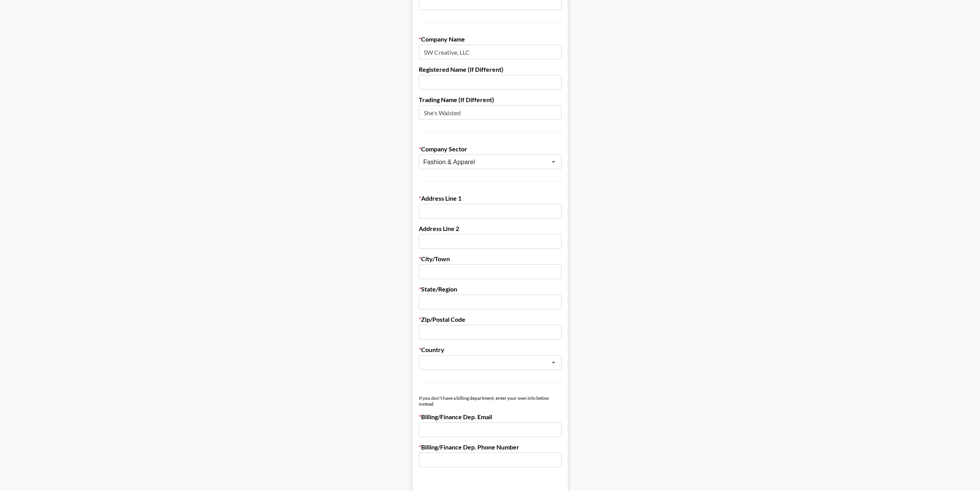  What do you see at coordinates (490, 198) in the screenshot?
I see `label: Address Line 1` at bounding box center [490, 198].